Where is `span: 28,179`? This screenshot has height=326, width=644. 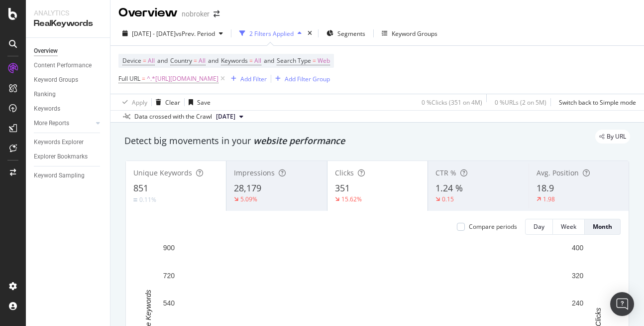
span: 28,179 is located at coordinates (248, 188).